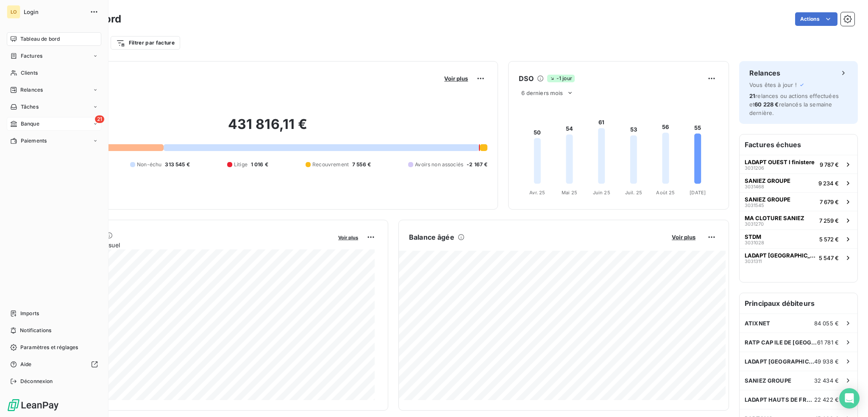  What do you see at coordinates (177, 164) in the screenshot?
I see `span: 313 545 €` at bounding box center [177, 164].